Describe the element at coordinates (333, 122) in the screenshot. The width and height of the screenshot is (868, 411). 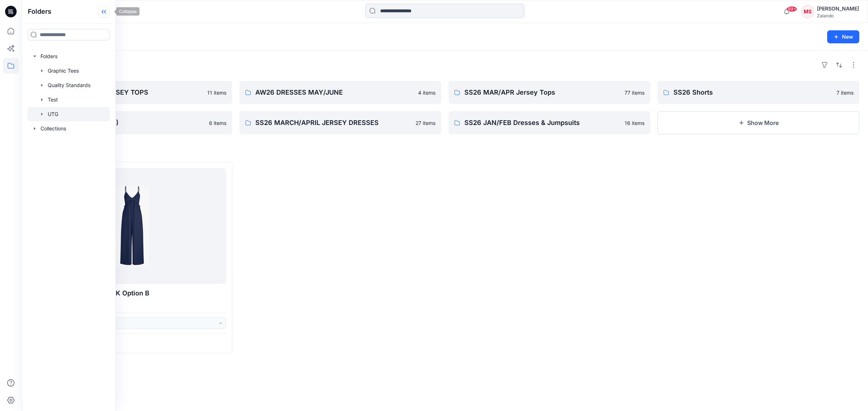
I see `p: SS26 MARCH/APRIL JERSEY DRESSES` at that location.